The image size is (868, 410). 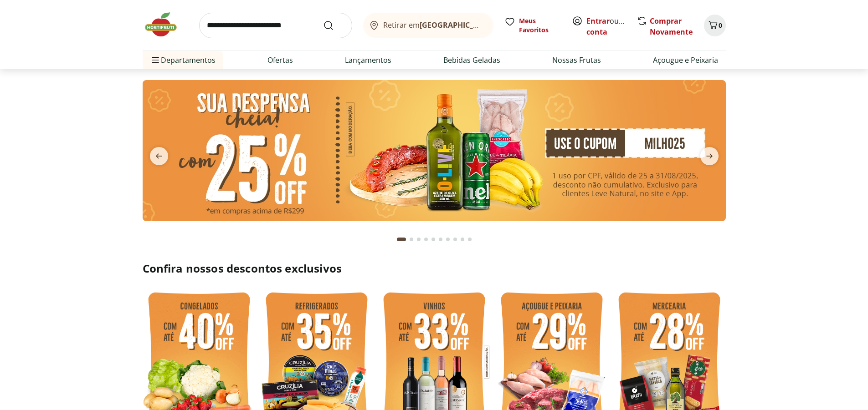 I want to click on button: Go to page 4 from fs-carousel, so click(x=426, y=239).